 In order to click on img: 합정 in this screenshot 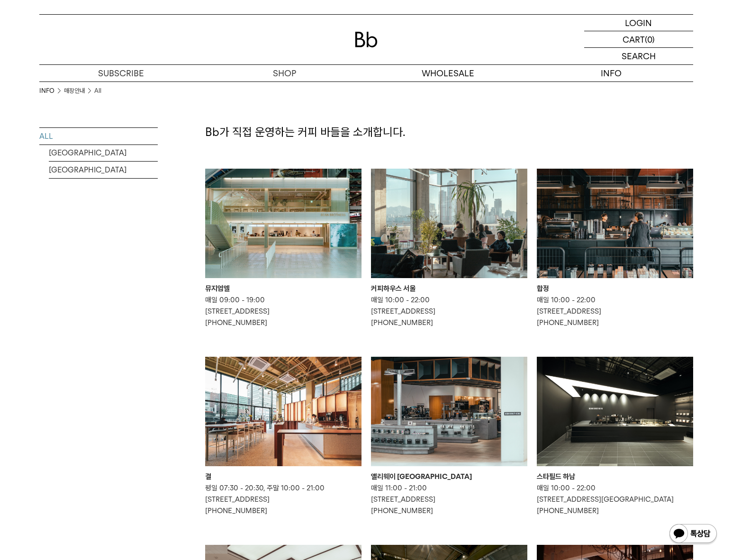, I will do `click(615, 224)`.